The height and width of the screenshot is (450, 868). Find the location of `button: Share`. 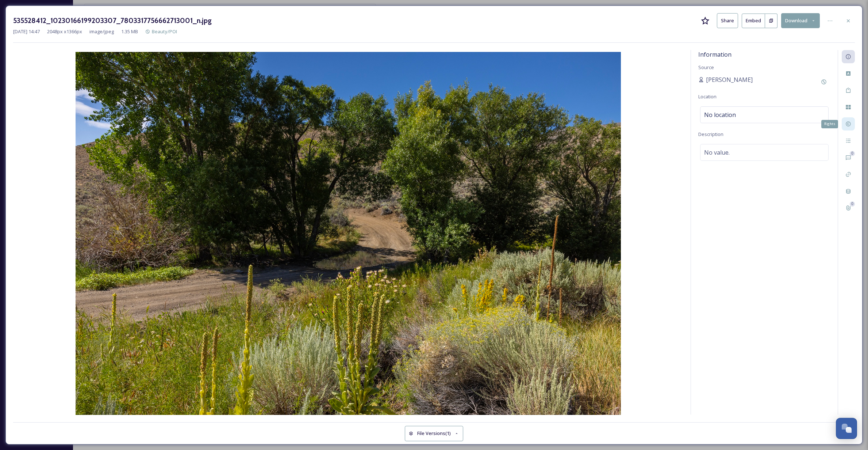

button: Share is located at coordinates (728, 20).